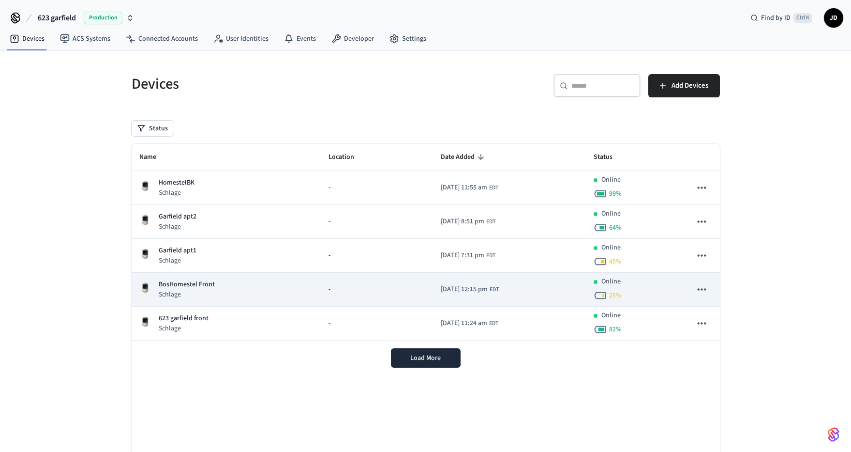  What do you see at coordinates (616, 329) in the screenshot?
I see `span: 82 %` at bounding box center [616, 329].